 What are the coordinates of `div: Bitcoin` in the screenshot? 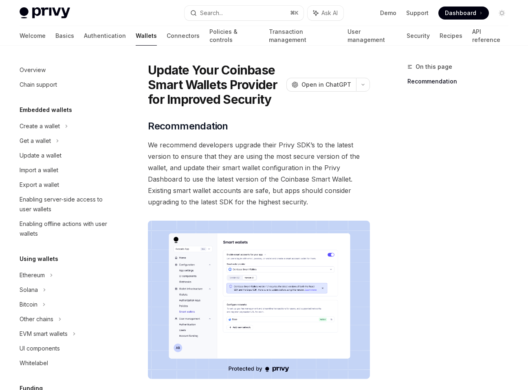 It's located at (29, 305).